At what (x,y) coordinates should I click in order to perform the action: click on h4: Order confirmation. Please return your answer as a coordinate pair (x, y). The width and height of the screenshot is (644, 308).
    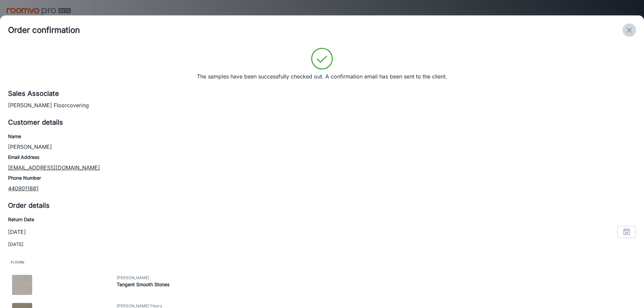
    Looking at the image, I should click on (44, 30).